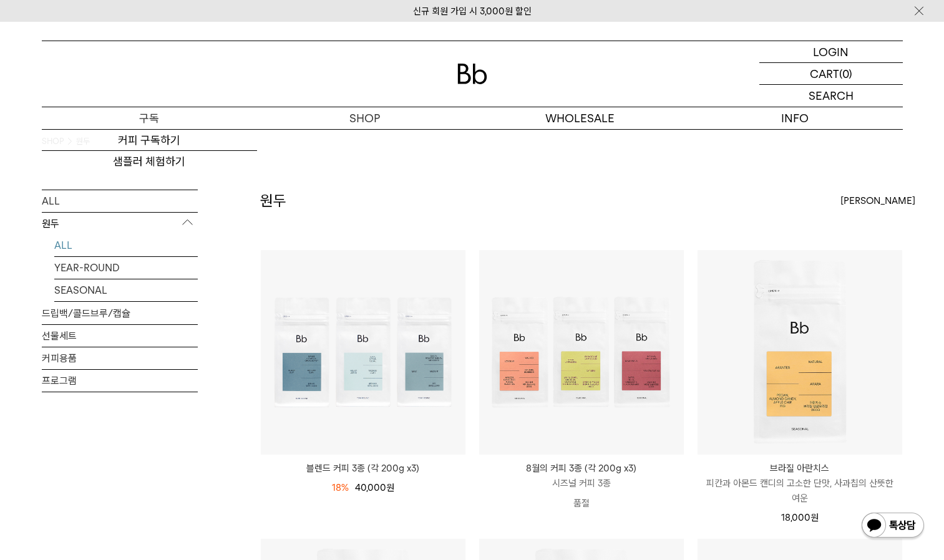  Describe the element at coordinates (126, 290) in the screenshot. I see `a: SEASONAL` at that location.